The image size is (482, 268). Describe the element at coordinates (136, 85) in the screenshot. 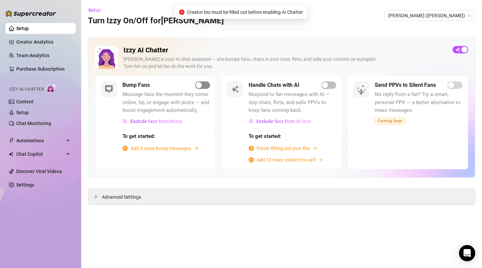

I see `h5: Bump Fans` at that location.